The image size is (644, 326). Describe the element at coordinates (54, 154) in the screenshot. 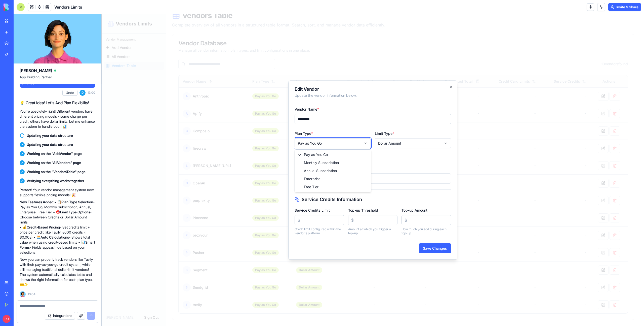

I see `span: Working on the "AddVendor" page` at that location.